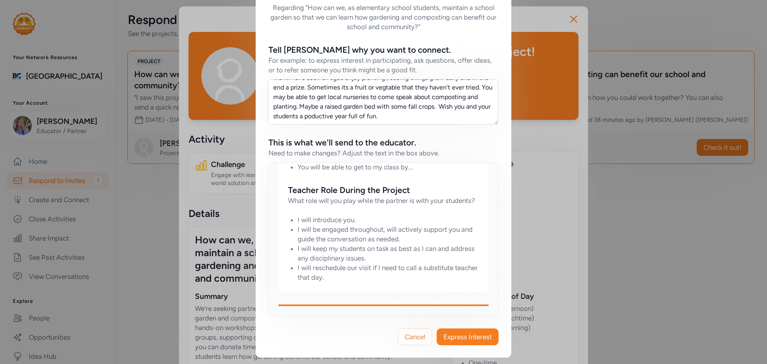 The width and height of the screenshot is (767, 364). I want to click on li: I will reschedule our visit if I need to call a substitute teacher that day., so click(388, 272).